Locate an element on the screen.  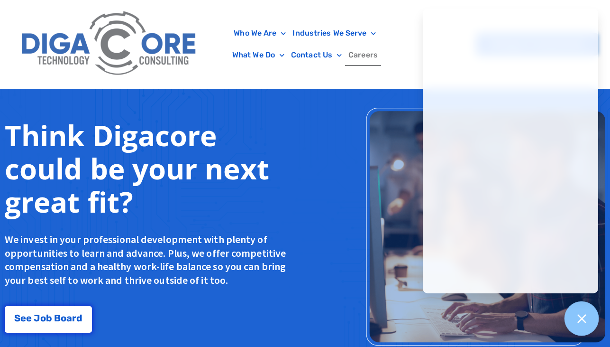
span: r is located at coordinates (74, 318).